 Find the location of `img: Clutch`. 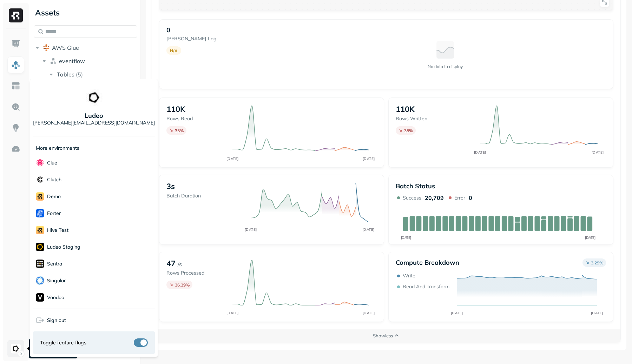

img: Clutch is located at coordinates (40, 179).